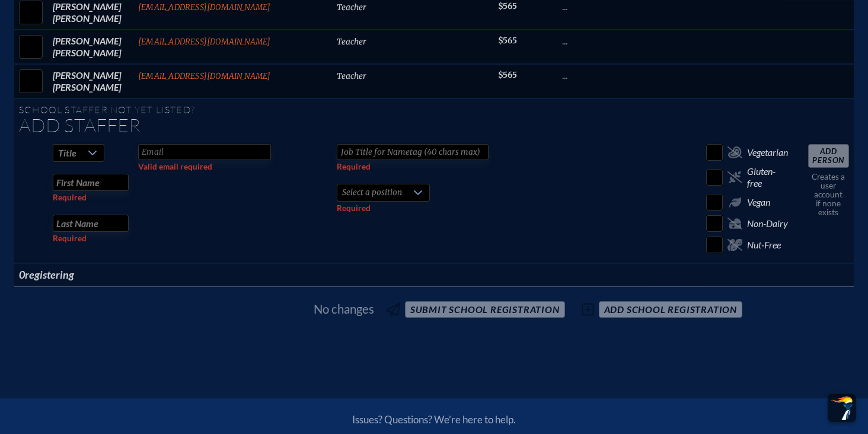 Image resolution: width=868 pixels, height=434 pixels. What do you see at coordinates (91, 182) in the screenshot?
I see `input: First Name` at bounding box center [91, 182].